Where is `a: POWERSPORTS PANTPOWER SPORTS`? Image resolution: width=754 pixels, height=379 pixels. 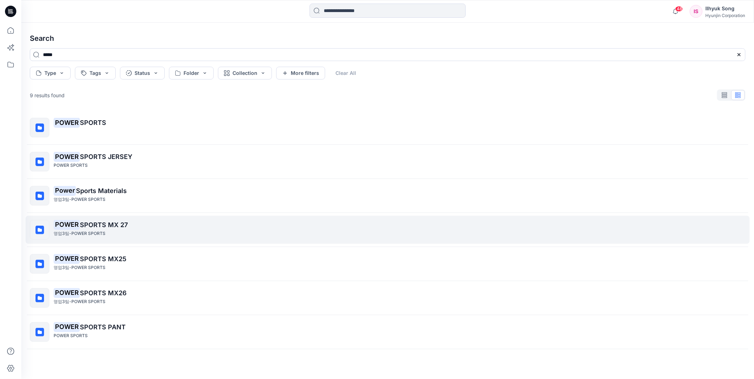
a: POWERSPORTS PANTPOWER SPORTS is located at coordinates (388, 332).